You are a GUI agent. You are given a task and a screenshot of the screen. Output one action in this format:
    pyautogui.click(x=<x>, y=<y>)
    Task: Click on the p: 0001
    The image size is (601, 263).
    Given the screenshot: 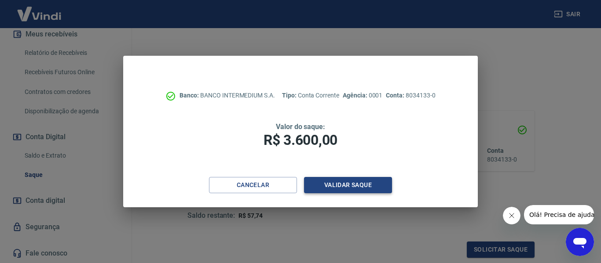 What is the action you would take?
    pyautogui.click(x=362, y=95)
    